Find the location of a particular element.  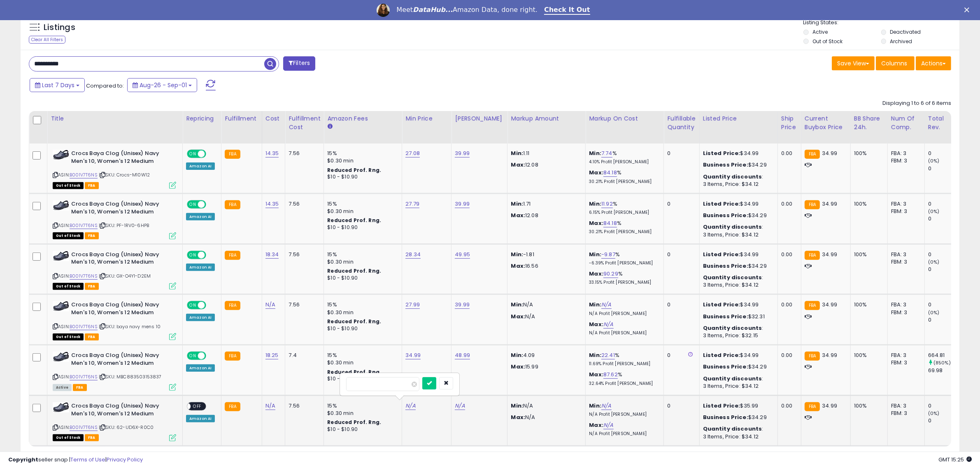

a: 84.18 is located at coordinates (610, 173).